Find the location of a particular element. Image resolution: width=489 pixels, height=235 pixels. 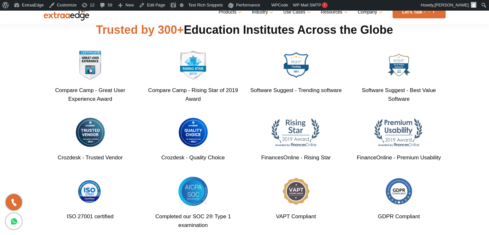

p: Crozdesk - Quality Choice is located at coordinates (193, 157).